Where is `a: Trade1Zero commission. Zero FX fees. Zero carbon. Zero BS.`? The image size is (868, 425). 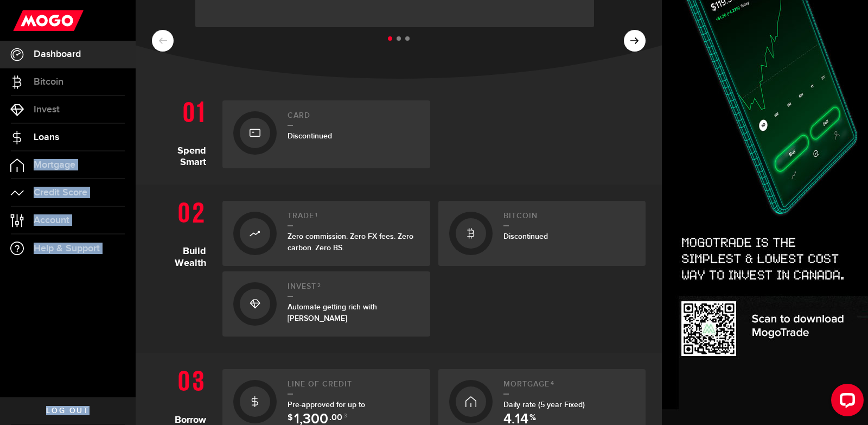 a: Trade1Zero commission. Zero FX fees. Zero carbon. Zero BS. is located at coordinates (326, 233).